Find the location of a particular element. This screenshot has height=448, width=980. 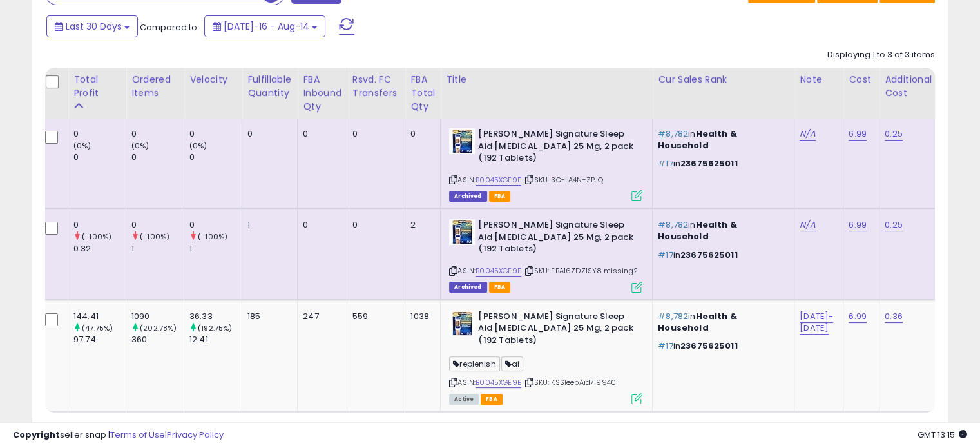

div: Rsvd. FC Transfers is located at coordinates (377, 86).